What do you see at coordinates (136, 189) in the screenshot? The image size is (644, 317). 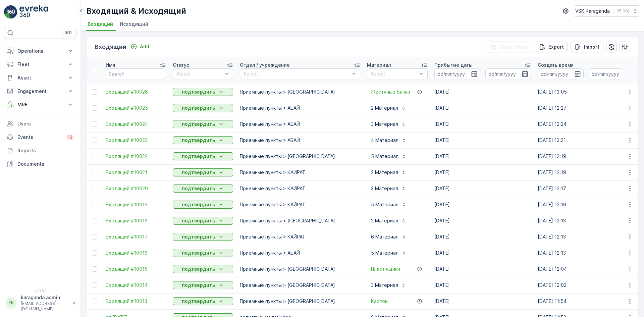 I see `span: Входящий #10020` at bounding box center [136, 189].